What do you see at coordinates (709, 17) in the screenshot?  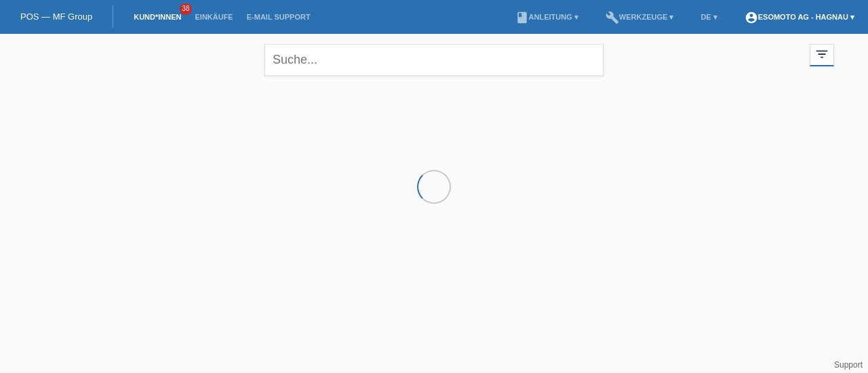 I see `a: DE ▾` at bounding box center [709, 17].